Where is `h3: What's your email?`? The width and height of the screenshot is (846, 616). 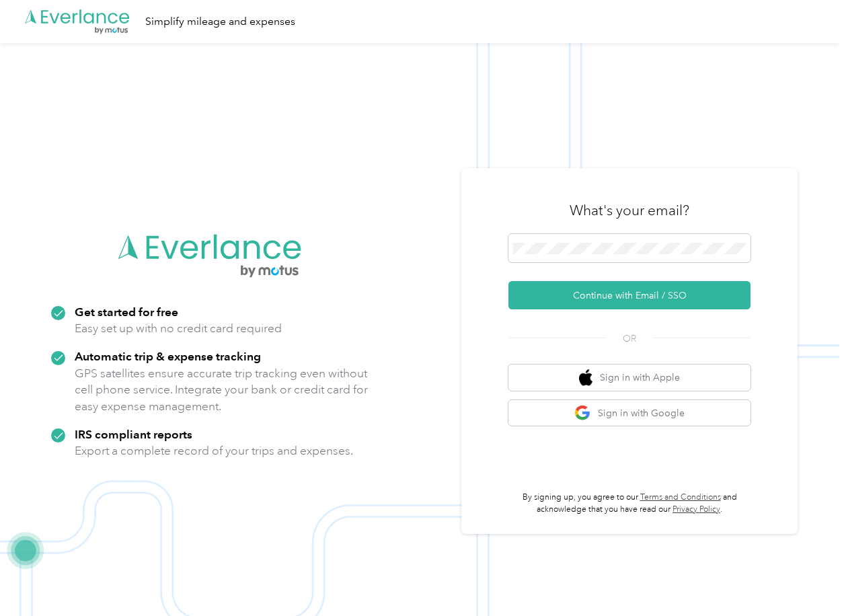 h3: What's your email? is located at coordinates (630, 210).